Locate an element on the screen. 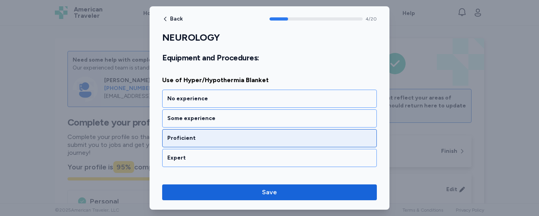 Image resolution: width=539 pixels, height=216 pixels. button: Save is located at coordinates (270, 192).